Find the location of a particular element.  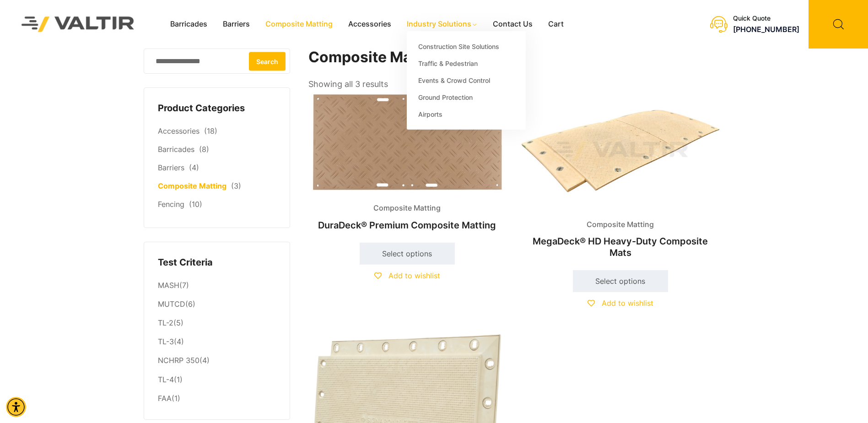

span: (18) is located at coordinates (210, 131).